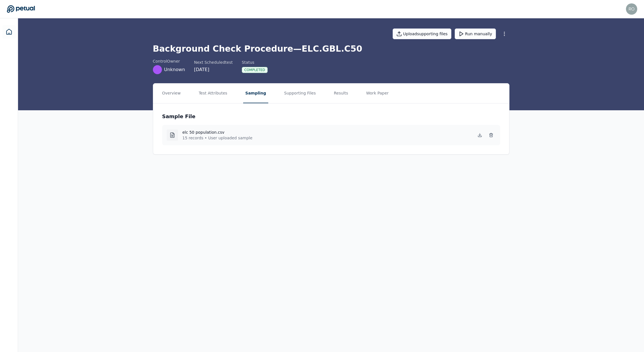 The height and width of the screenshot is (352, 644). I want to click on button: Work Paper, so click(378, 93).